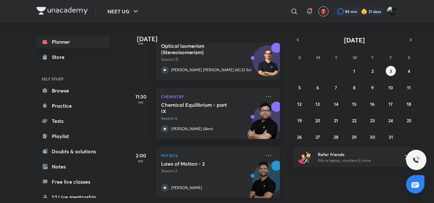 This screenshot has width=434, height=203. Describe the element at coordinates (390, 137) in the screenshot. I see `abbr: October 31, 2025` at that location.